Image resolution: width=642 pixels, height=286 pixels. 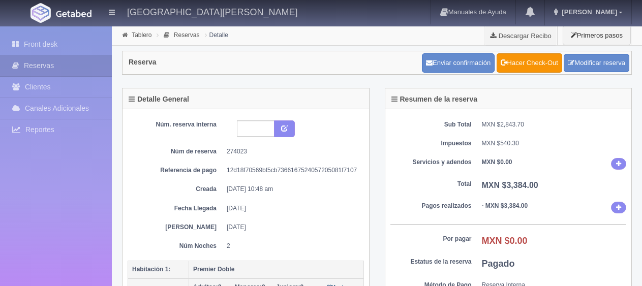 I want to click on dt: Fecha Llegada, so click(x=176, y=208).